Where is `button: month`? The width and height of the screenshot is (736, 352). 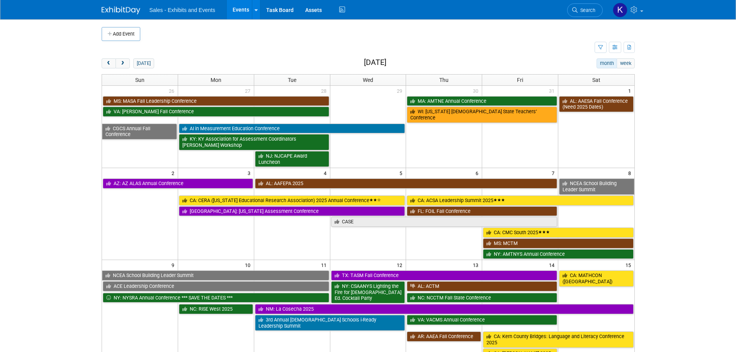
button: month is located at coordinates (607, 63).